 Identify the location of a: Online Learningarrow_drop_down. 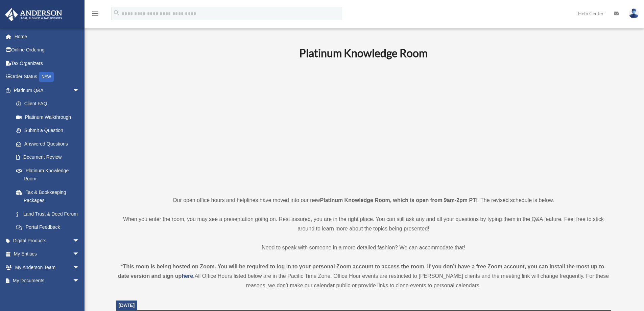
(47, 294).